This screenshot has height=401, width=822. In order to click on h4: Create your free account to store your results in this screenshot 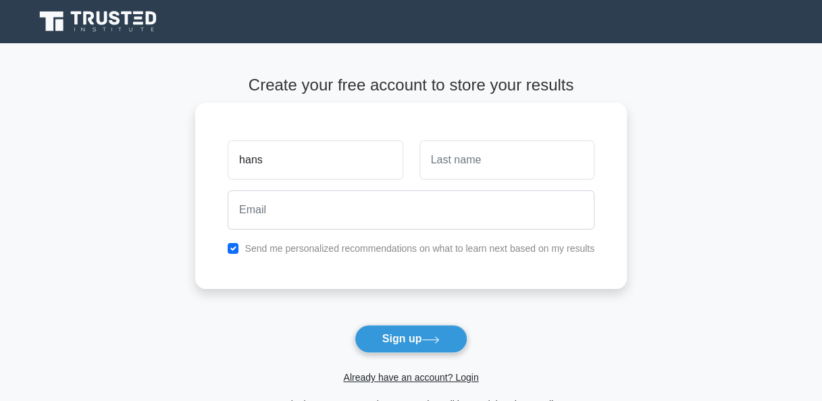, I will do `click(411, 85)`.